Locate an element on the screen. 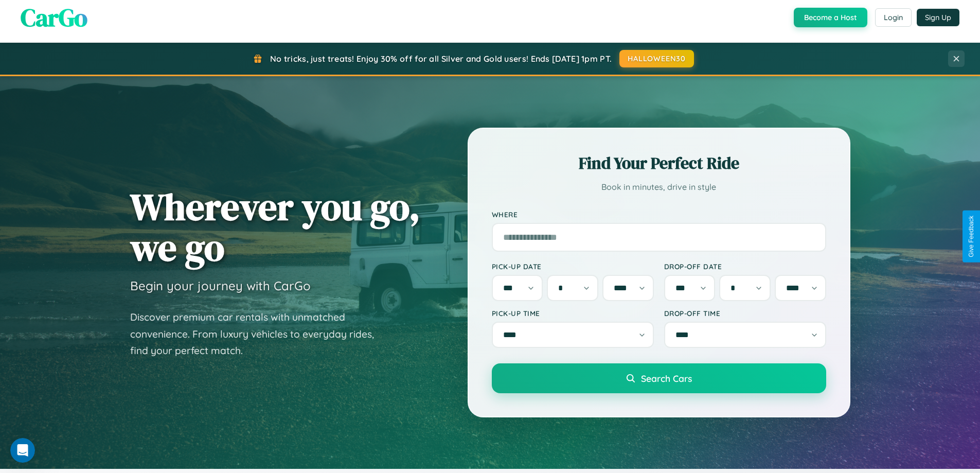 This screenshot has width=980, height=473. h1: Wherever you go, we go is located at coordinates (275, 227).